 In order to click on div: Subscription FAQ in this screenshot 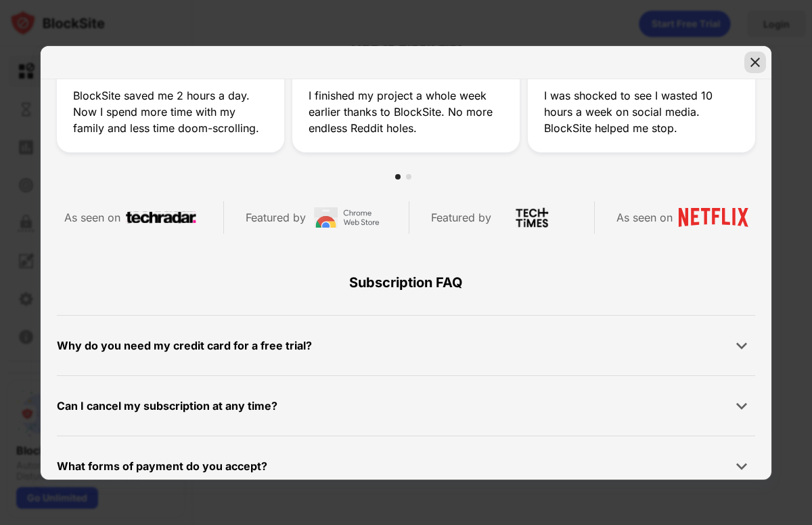, I will do `click(406, 282)`.